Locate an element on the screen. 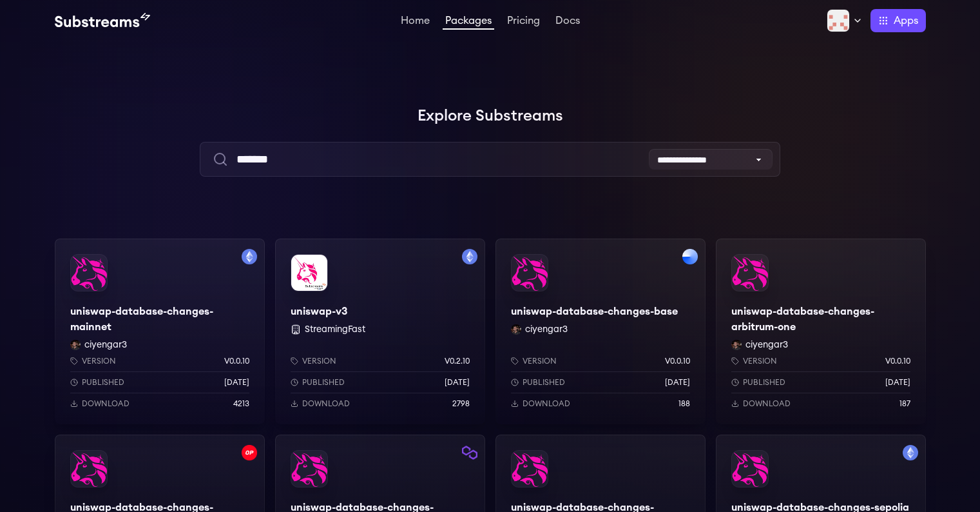 This screenshot has height=512, width=980. p: 187 is located at coordinates (904, 403).